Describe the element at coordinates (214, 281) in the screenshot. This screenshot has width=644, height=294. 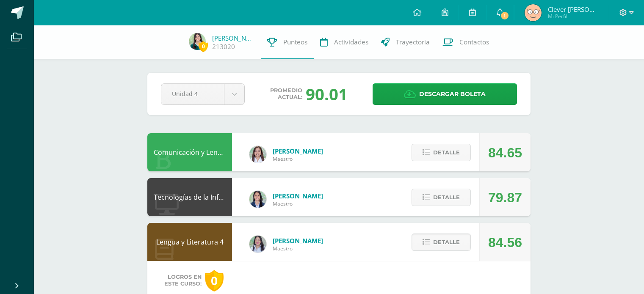
I see `div: 0` at that location.